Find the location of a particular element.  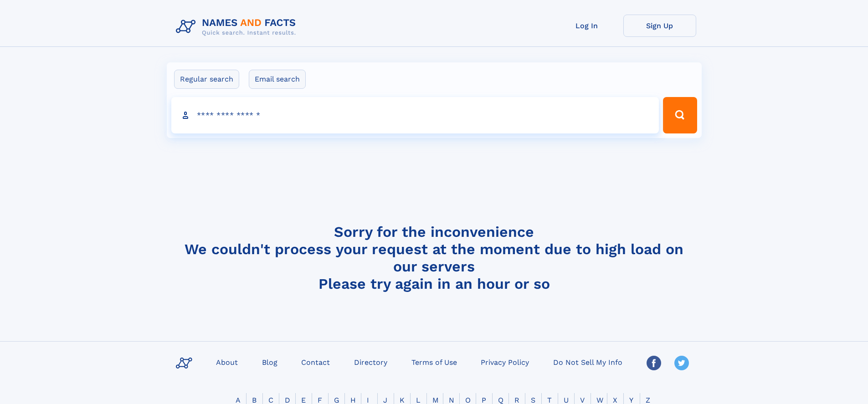

a: About is located at coordinates (227, 362).